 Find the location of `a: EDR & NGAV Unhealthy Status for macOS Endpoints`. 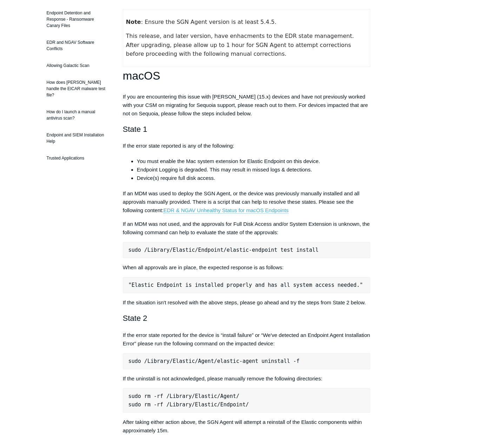

a: EDR & NGAV Unhealthy Status for macOS Endpoints is located at coordinates (226, 210).